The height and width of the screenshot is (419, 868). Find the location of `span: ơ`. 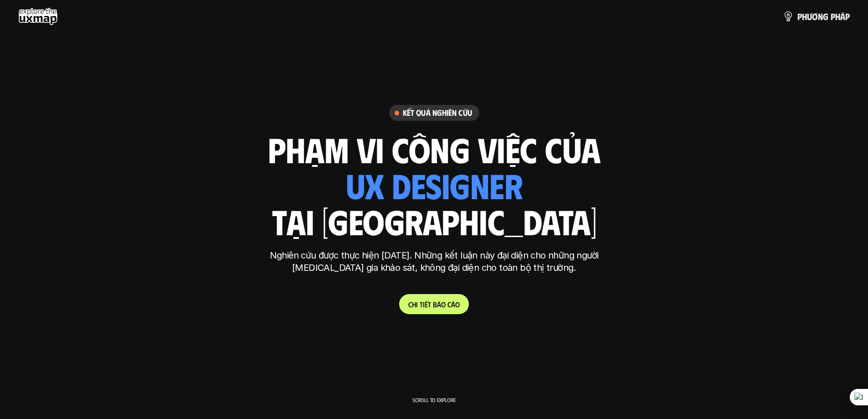

span: ơ is located at coordinates (815, 17).